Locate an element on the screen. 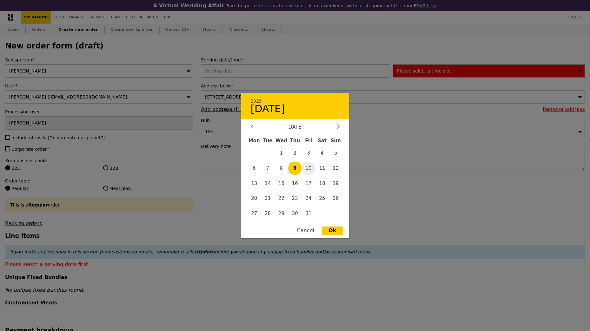 This screenshot has width=590, height=331. span: 25 is located at coordinates (322, 199).